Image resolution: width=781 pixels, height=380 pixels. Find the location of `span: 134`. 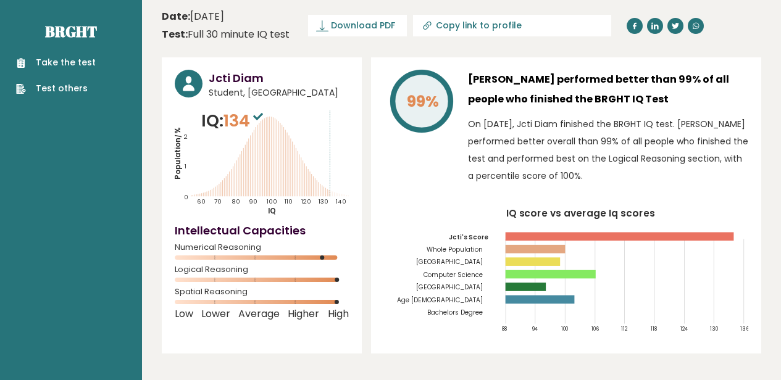

span: 134 is located at coordinates (244, 120).